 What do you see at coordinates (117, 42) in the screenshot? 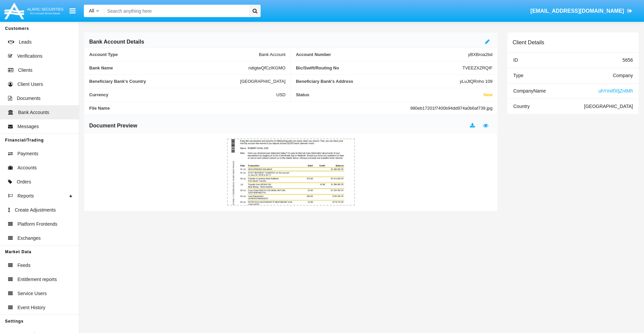
I see `h6: Bank Account Details` at bounding box center [117, 42].